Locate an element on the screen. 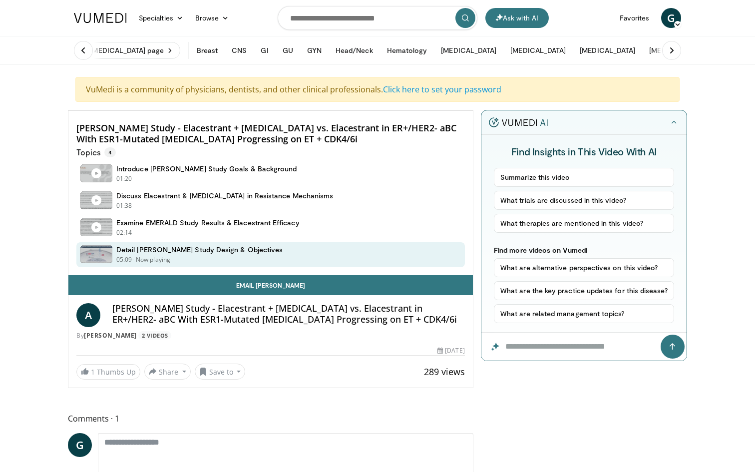 This screenshot has height=472, width=755. img: VuMedi Logo is located at coordinates (100, 18).